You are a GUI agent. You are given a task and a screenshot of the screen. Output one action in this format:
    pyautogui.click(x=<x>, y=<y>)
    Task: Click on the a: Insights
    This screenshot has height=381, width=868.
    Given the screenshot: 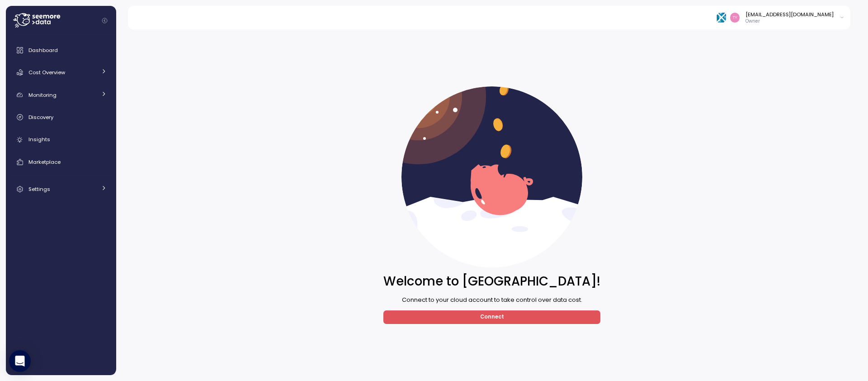 What is the action you would take?
    pyautogui.click(x=61, y=140)
    